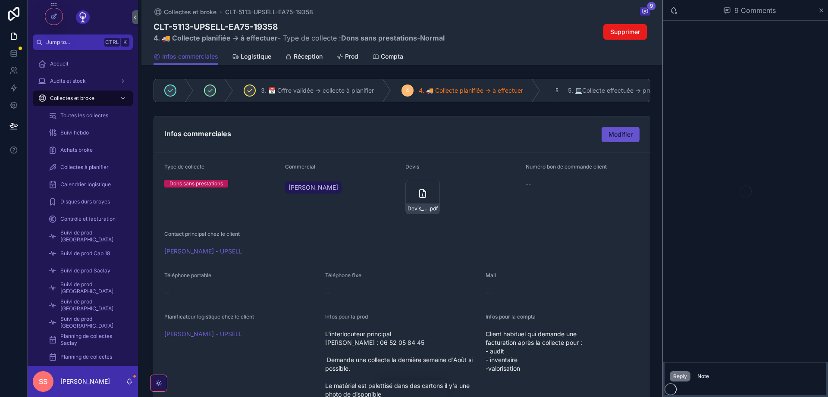  What do you see at coordinates (703, 376) in the screenshot?
I see `button: Note` at bounding box center [703, 376].